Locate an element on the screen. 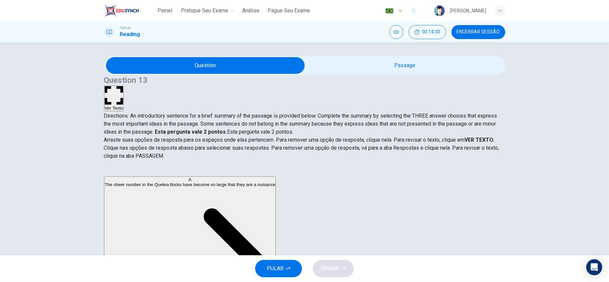 This screenshot has width=609, height=282. img: Profile picture is located at coordinates (439, 11).